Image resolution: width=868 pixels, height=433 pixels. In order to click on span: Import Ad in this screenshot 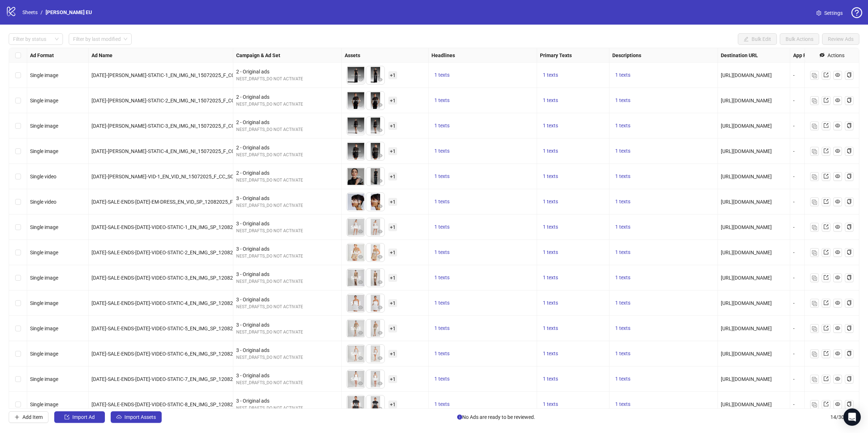, I will do `click(84, 417)`.